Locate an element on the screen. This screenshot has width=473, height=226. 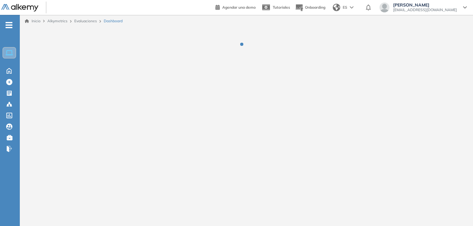
img: arrow is located at coordinates (352, 7).